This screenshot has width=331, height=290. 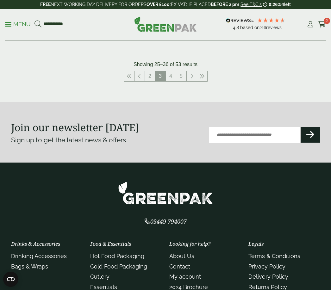 What do you see at coordinates (268, 276) in the screenshot?
I see `a: Delivery Policy` at bounding box center [268, 276].